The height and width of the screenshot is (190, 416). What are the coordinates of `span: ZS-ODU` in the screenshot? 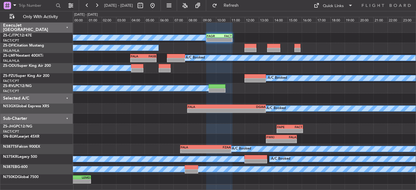 It's located at (10, 66).